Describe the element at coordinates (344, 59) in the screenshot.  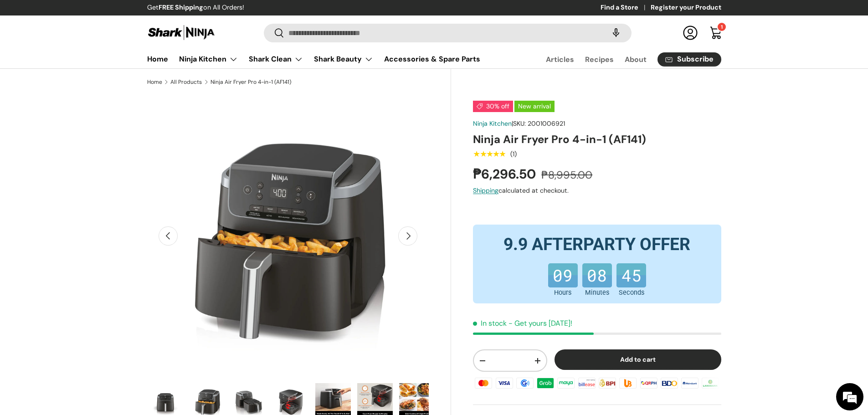
I see `summary: Shark Beauty` at that location.